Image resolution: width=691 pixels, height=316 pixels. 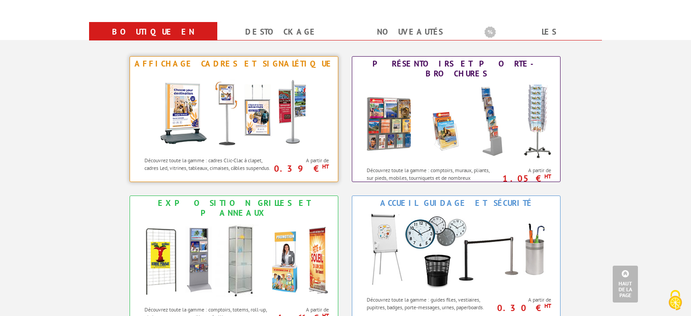 What do you see at coordinates (456, 69) in the screenshot?
I see `div: Présentoirs et Porte-brochures` at bounding box center [456, 69].